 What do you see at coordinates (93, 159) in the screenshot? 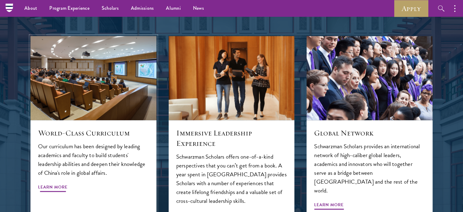
I see `p: Our curriculum has been designed by leading academics and faculty to build students' leadership a...` at bounding box center [93, 159].